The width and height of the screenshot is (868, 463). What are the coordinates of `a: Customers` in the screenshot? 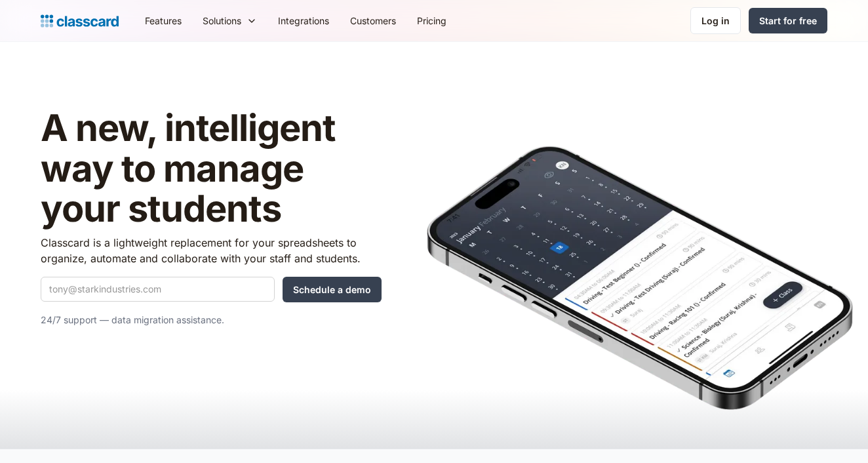 It's located at (373, 20).